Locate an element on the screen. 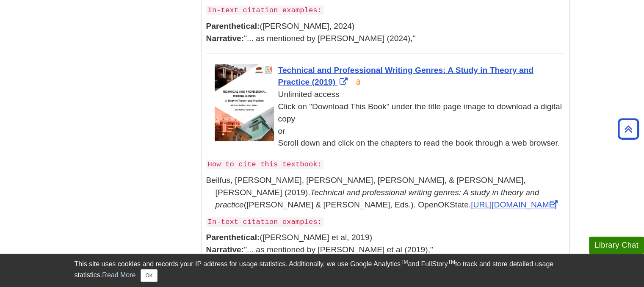 The height and width of the screenshot is (287, 644). button: Close is located at coordinates (149, 276).